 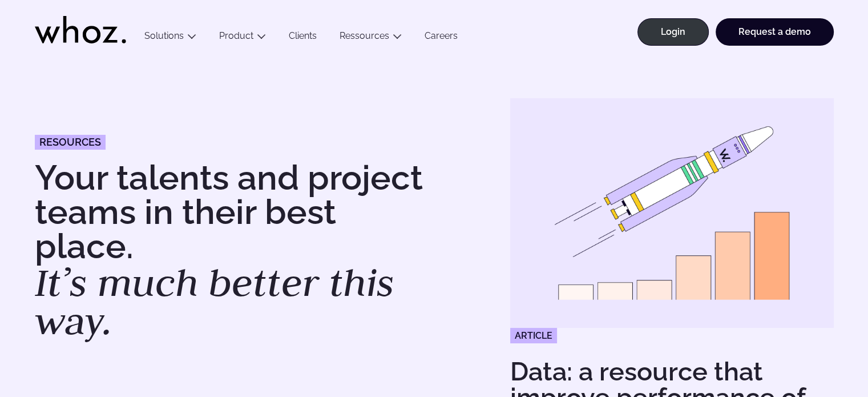 What do you see at coordinates (672, 213) in the screenshot?
I see `img: Data: a resource that improve performance of Professional Services` at bounding box center [672, 213].